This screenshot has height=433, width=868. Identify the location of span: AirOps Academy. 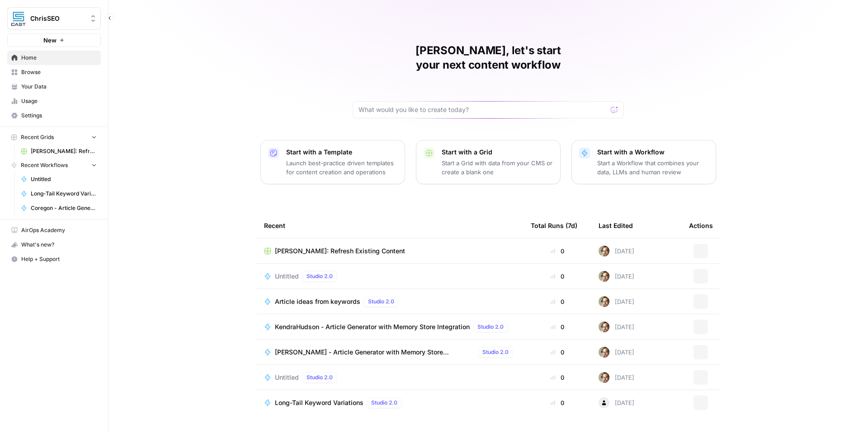
(59, 230).